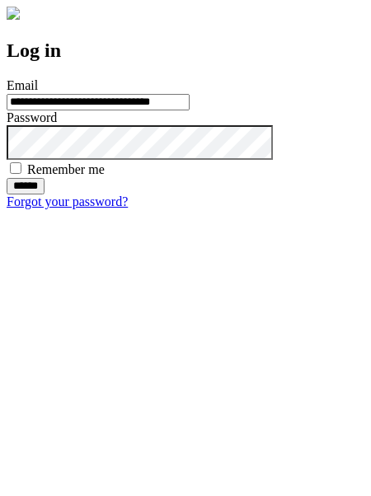 The image size is (371, 496). I want to click on img: logo-4e3dc11c47720685a147b03b5a06dd966a58ff35d612b21f08c02c0306f2b779.png, so click(13, 13).